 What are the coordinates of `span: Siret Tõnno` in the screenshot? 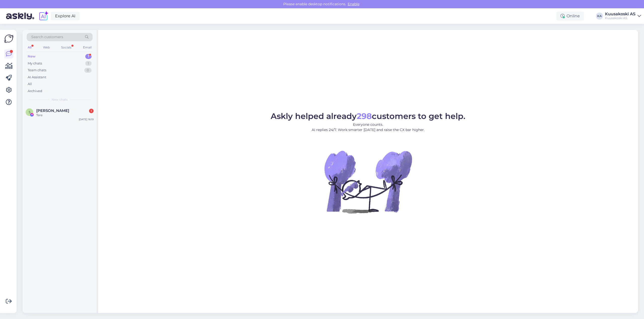 It's located at (53, 111).